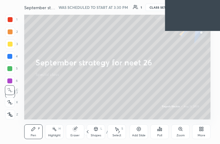  I want to click on div: Pen, so click(33, 135).